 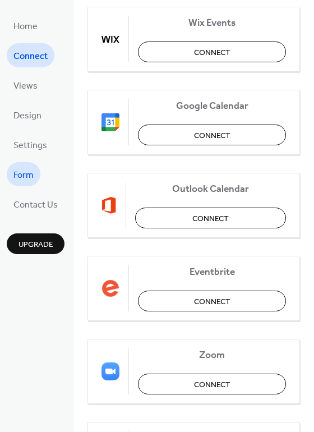 What do you see at coordinates (111, 122) in the screenshot?
I see `img: google` at bounding box center [111, 122].